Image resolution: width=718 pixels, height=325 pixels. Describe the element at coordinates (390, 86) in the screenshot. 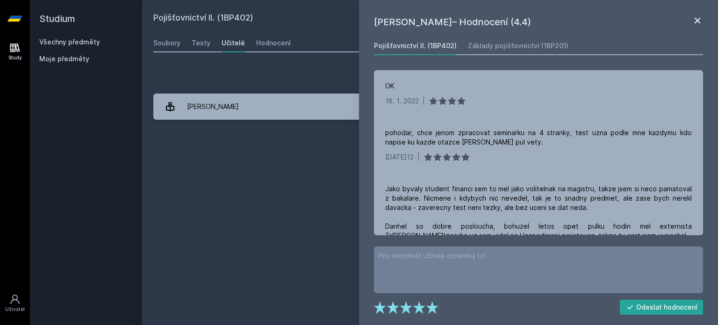

I see `div: OK` at that location.